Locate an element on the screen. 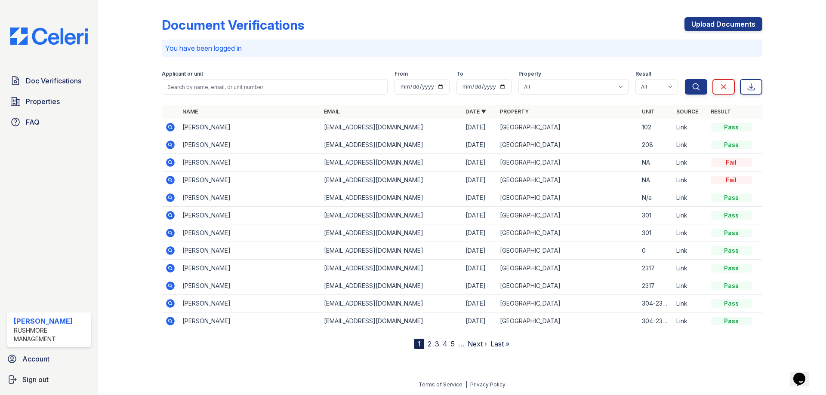  a: 5 is located at coordinates (452, 344).